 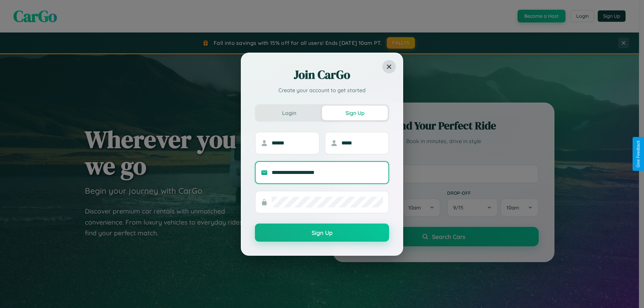 I want to click on h2: Join CarGo, so click(x=322, y=75).